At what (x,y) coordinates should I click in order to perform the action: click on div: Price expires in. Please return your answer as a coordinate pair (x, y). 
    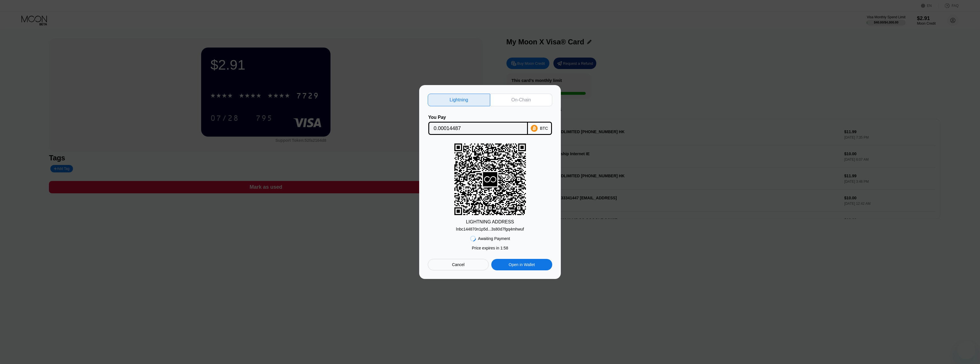
    Looking at the image, I should click on (490, 248).